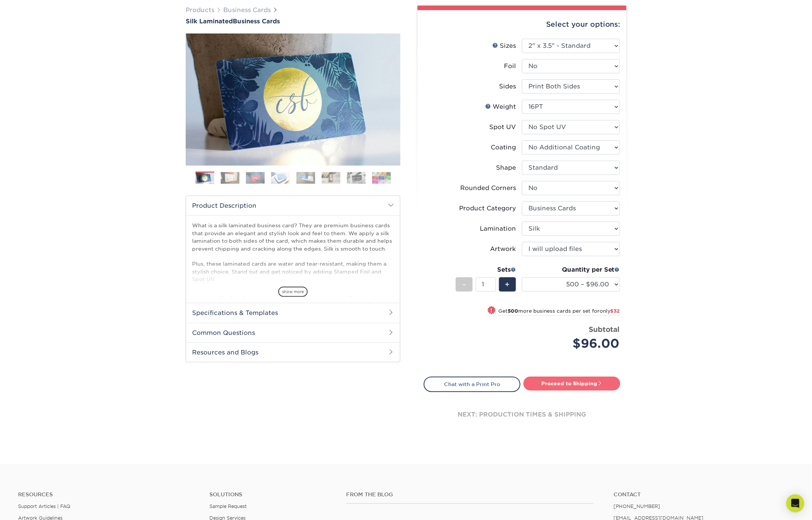 The height and width of the screenshot is (520, 812). What do you see at coordinates (255, 178) in the screenshot?
I see `img: Business Cards 03` at bounding box center [255, 178].